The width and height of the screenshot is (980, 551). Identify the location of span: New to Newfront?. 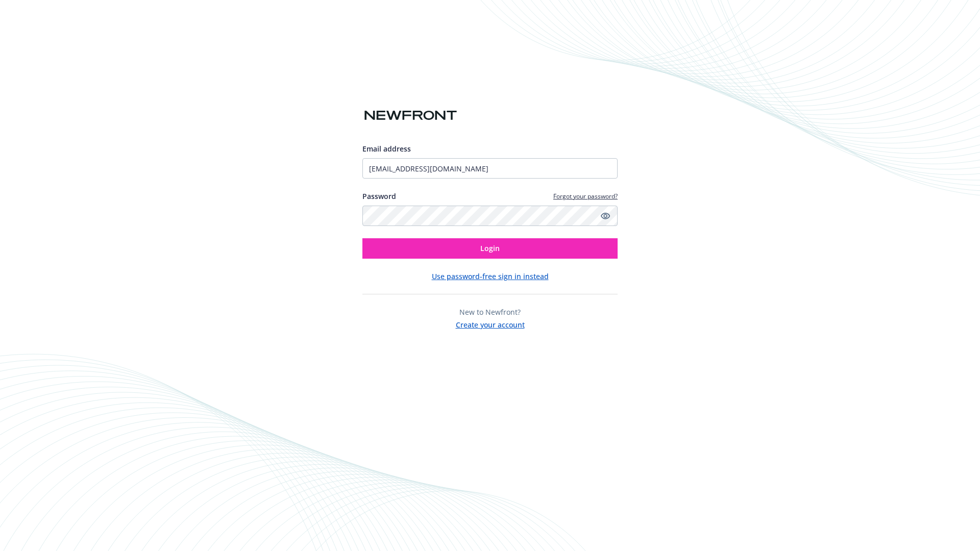
(490, 312).